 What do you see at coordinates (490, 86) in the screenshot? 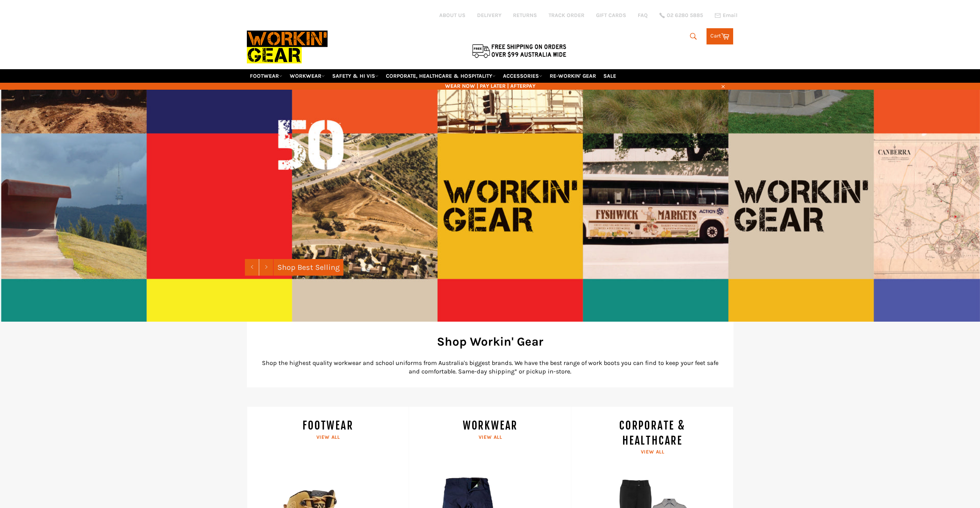
I see `span: WEAR NOW | PAY LATER | AFTERPAY` at bounding box center [490, 86].